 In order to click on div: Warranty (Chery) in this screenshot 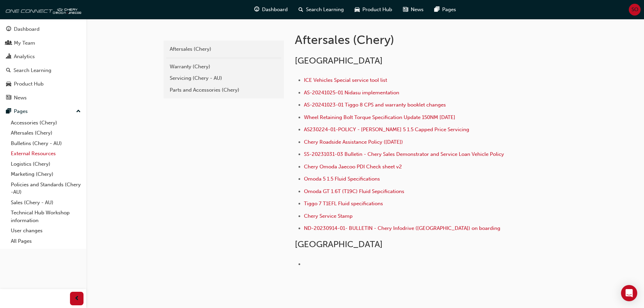, I will do `click(224, 66)`.